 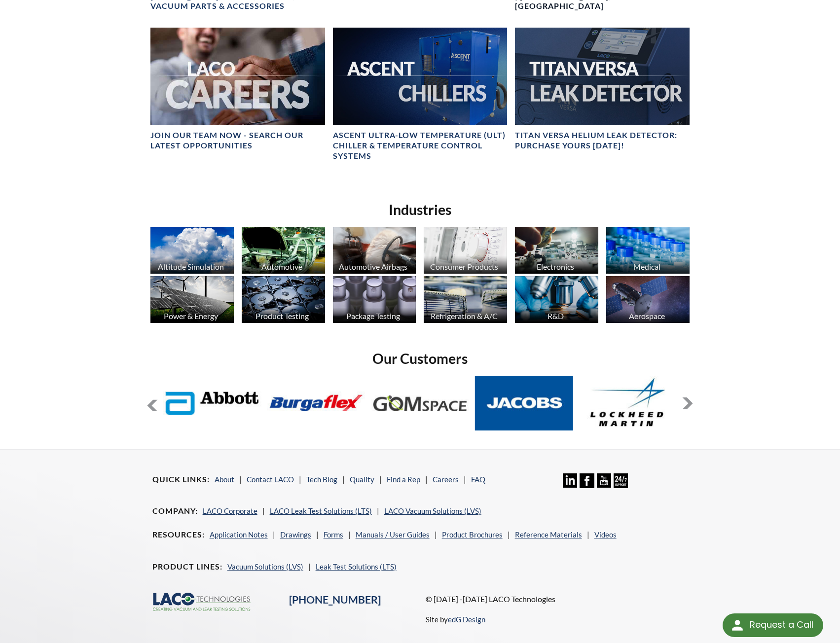 What do you see at coordinates (420, 209) in the screenshot?
I see `h2: Industries` at bounding box center [420, 209].